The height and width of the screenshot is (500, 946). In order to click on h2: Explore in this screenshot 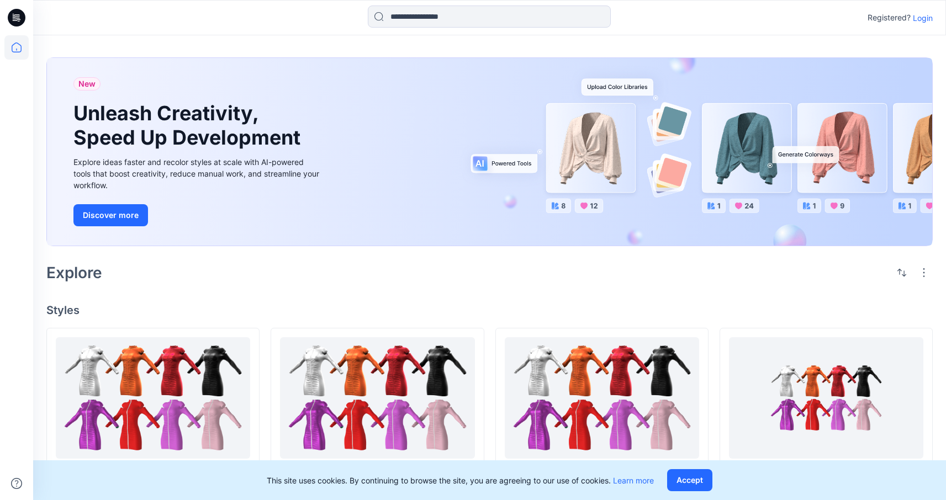, I will do `click(74, 273)`.